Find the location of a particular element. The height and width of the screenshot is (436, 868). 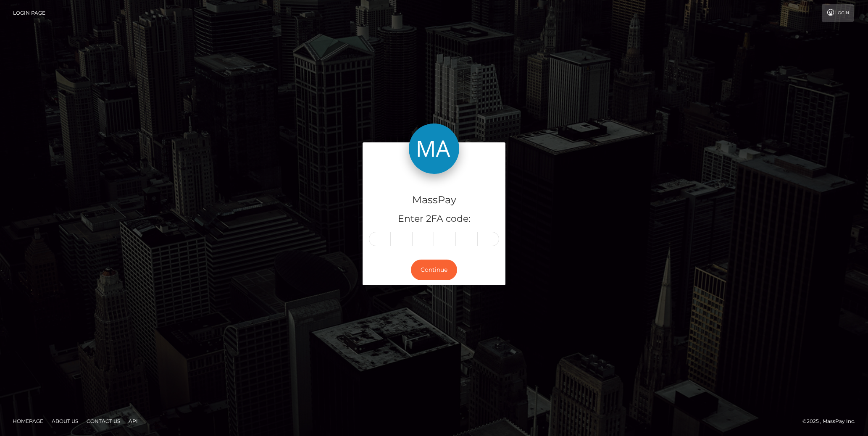

a: Login Page is located at coordinates (29, 13).